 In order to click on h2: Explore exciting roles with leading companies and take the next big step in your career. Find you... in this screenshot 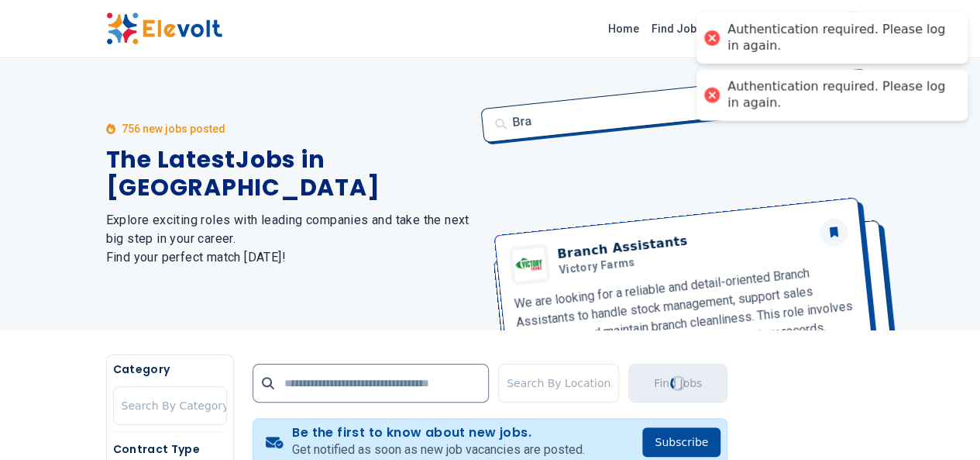, I will do `click(289, 238)`.